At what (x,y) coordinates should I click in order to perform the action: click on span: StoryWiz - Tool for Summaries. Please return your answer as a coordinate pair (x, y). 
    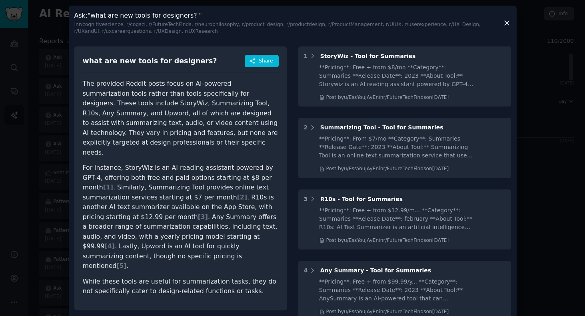
    Looking at the image, I should click on (368, 56).